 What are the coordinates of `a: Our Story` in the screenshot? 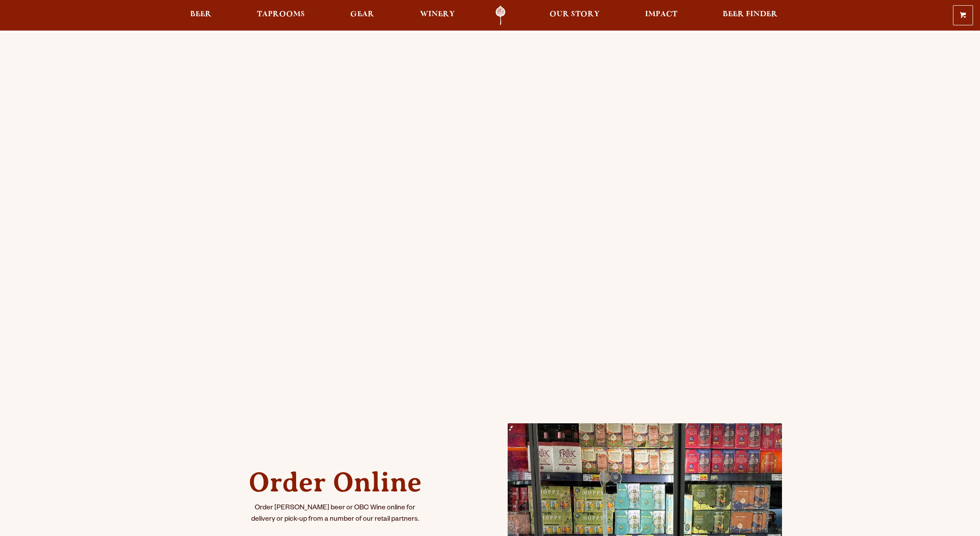 It's located at (575, 15).